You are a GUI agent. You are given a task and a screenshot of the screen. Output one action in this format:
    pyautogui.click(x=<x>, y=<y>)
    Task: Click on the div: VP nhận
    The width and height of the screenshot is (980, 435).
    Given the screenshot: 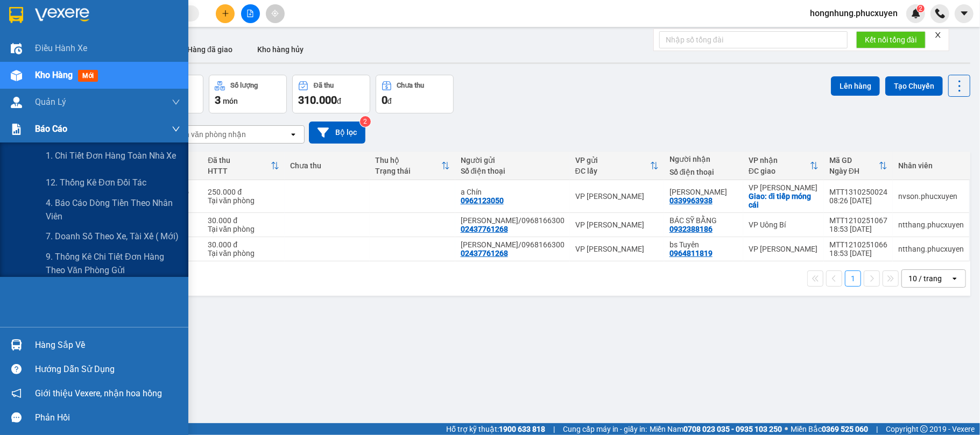 What is the action you would take?
    pyautogui.click(x=780, y=160)
    